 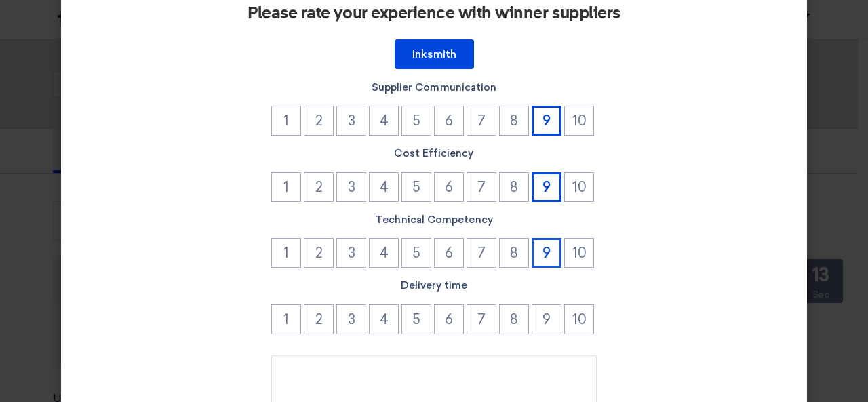 I want to click on label: Delivery time, so click(x=434, y=285).